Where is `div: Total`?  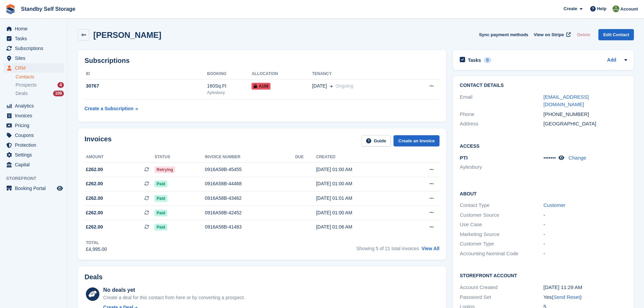 div: Total is located at coordinates (96, 243).